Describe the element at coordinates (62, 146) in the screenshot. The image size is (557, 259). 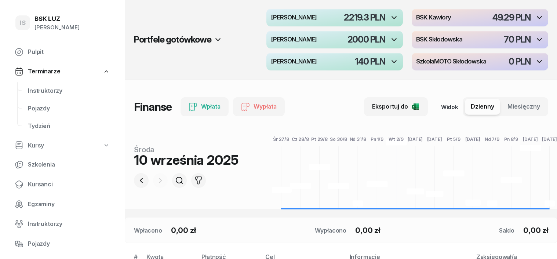
I see `a: Kursy` at that location.